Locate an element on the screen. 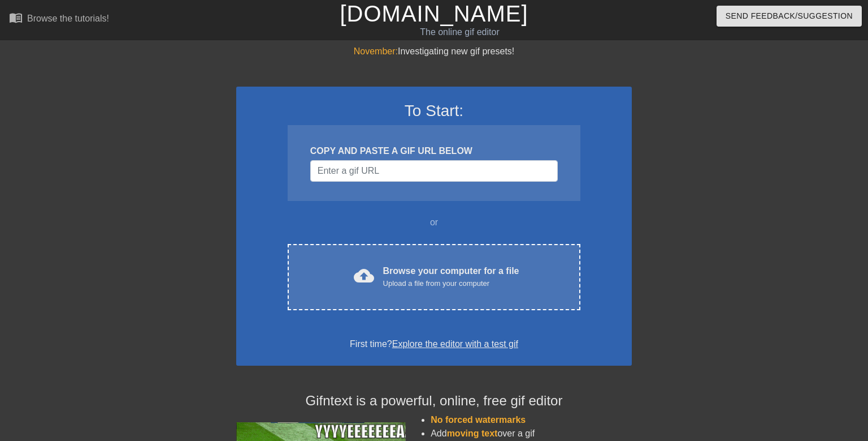  span: cloud_upload is located at coordinates (364, 276).